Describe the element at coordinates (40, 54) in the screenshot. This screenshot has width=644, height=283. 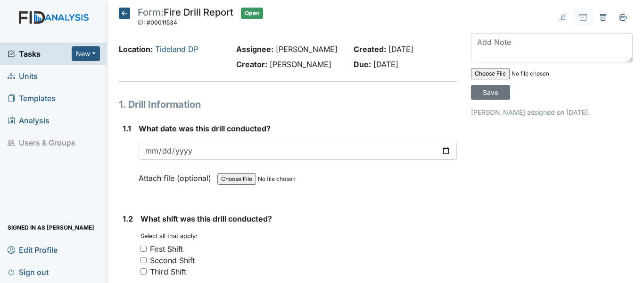
I see `span: Tasks` at that location.